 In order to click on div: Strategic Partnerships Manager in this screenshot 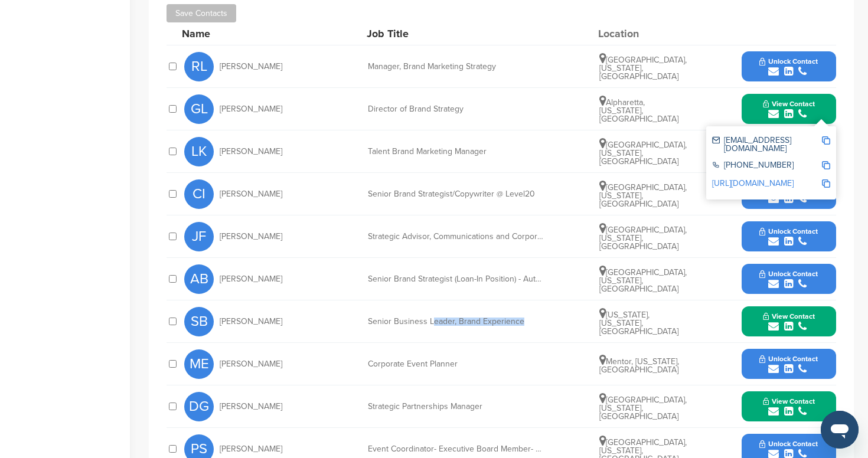, I will do `click(457, 407)`.